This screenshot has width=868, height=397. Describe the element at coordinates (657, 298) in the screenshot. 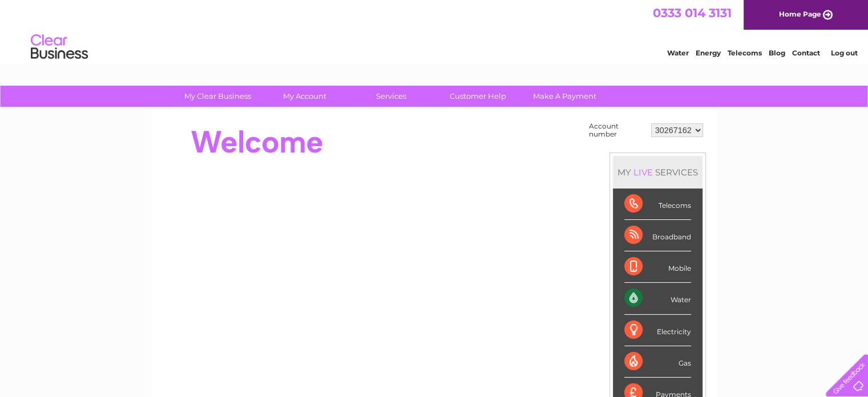

I see `div: Water` at that location.